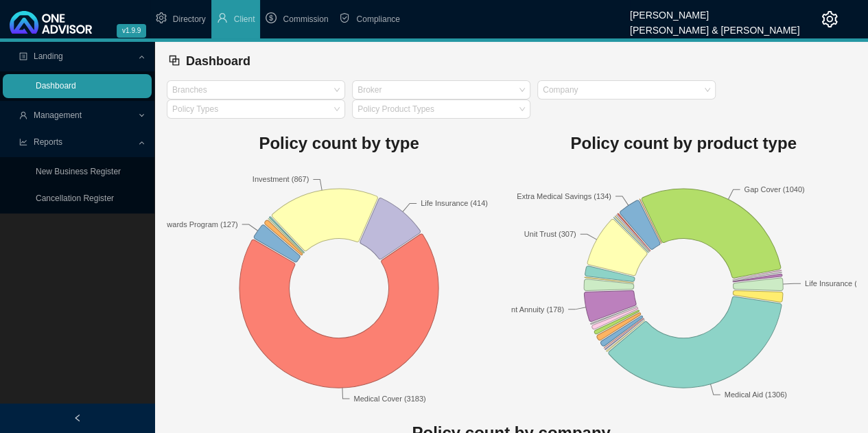 The image size is (868, 433). I want to click on text: Life Insurance (414), so click(454, 203).